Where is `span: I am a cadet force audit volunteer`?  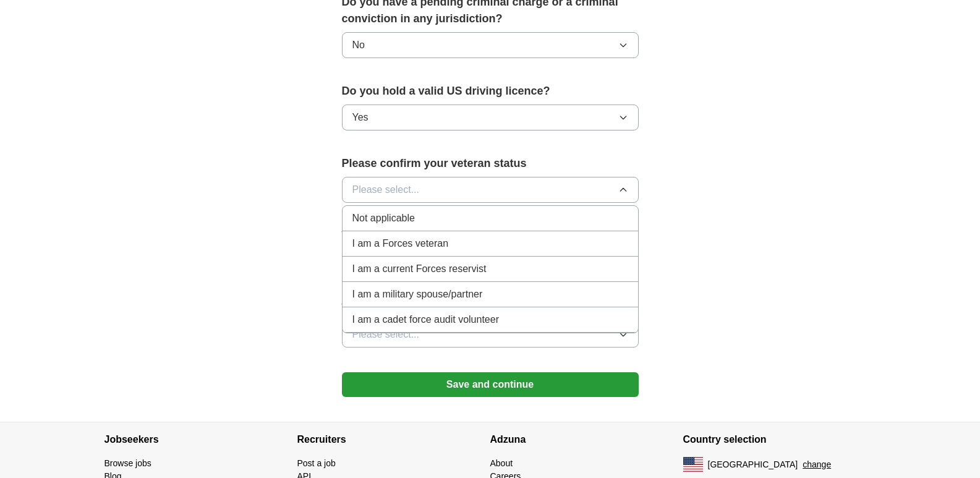
span: I am a cadet force audit volunteer is located at coordinates (426, 320).